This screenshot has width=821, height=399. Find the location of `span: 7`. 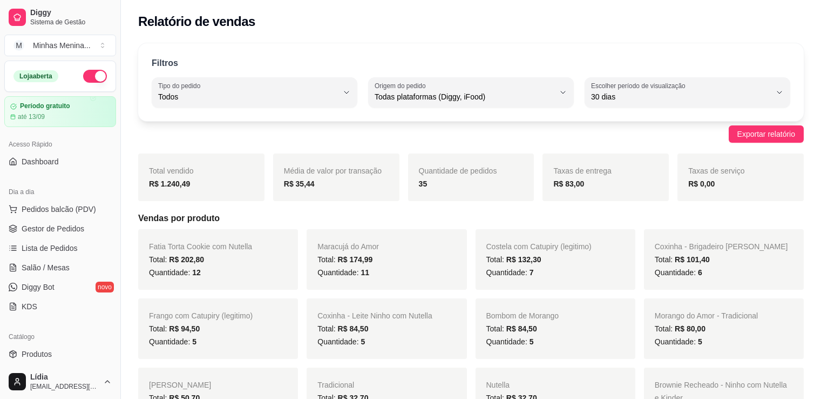

span: 7 is located at coordinates (532, 272).